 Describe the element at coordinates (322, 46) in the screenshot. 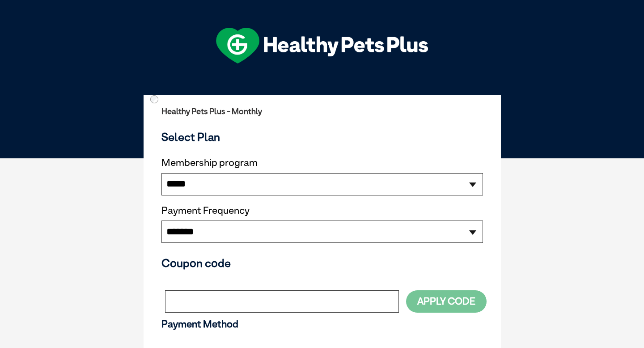

I see `img: hpp-logo-landscape-green-white.png` at that location.